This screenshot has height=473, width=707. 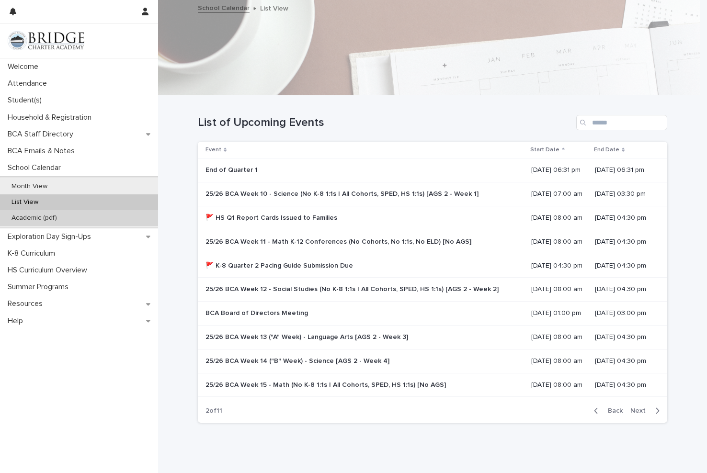 What do you see at coordinates (606, 150) in the screenshot?
I see `p: End Date` at bounding box center [606, 150].